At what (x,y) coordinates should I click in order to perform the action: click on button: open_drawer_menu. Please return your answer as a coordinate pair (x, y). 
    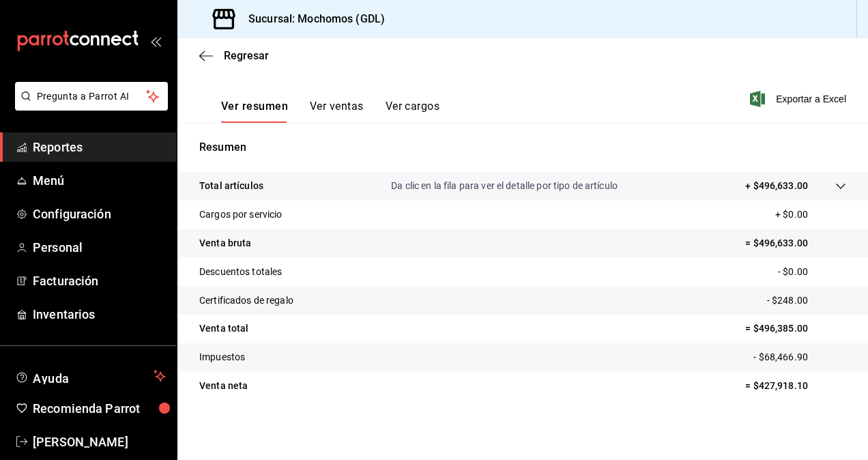
    Looking at the image, I should click on (156, 41).